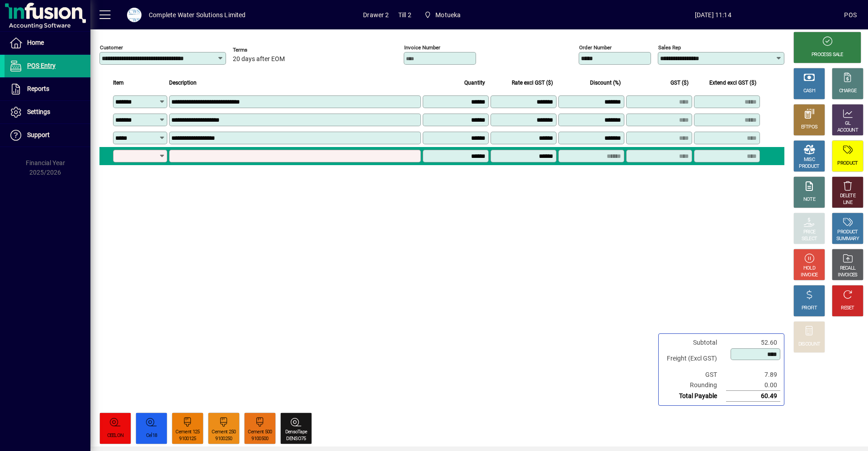  Describe the element at coordinates (223, 439) in the screenshot. I see `div: 9100250` at that location.